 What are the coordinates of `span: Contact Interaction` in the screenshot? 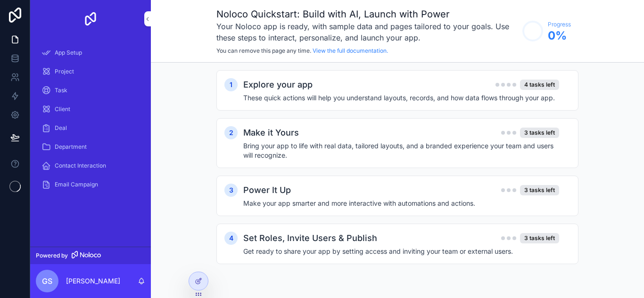 It's located at (80, 166).